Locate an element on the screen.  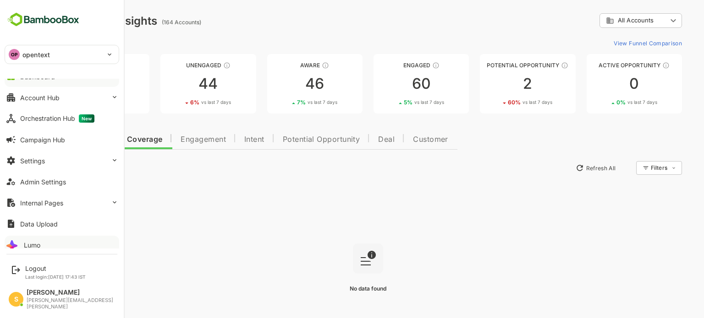
span: Deal is located at coordinates (354, 140).